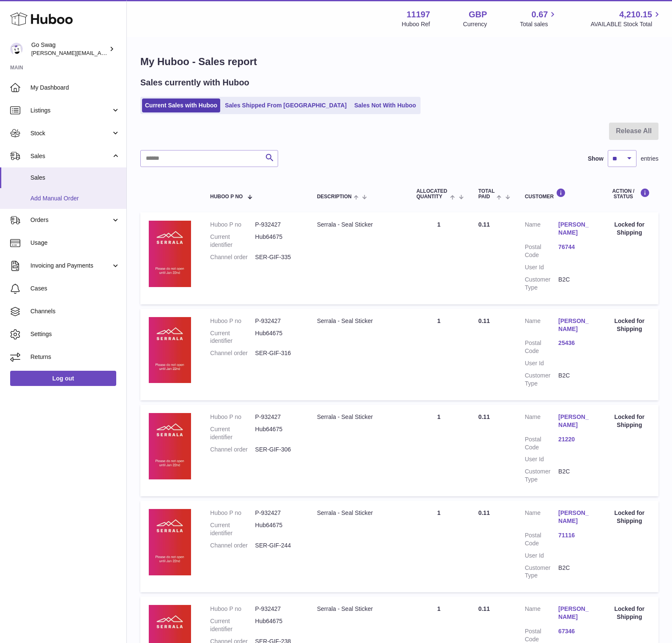  What do you see at coordinates (76, 178) in the screenshot?
I see `span: Sales` at bounding box center [76, 178].